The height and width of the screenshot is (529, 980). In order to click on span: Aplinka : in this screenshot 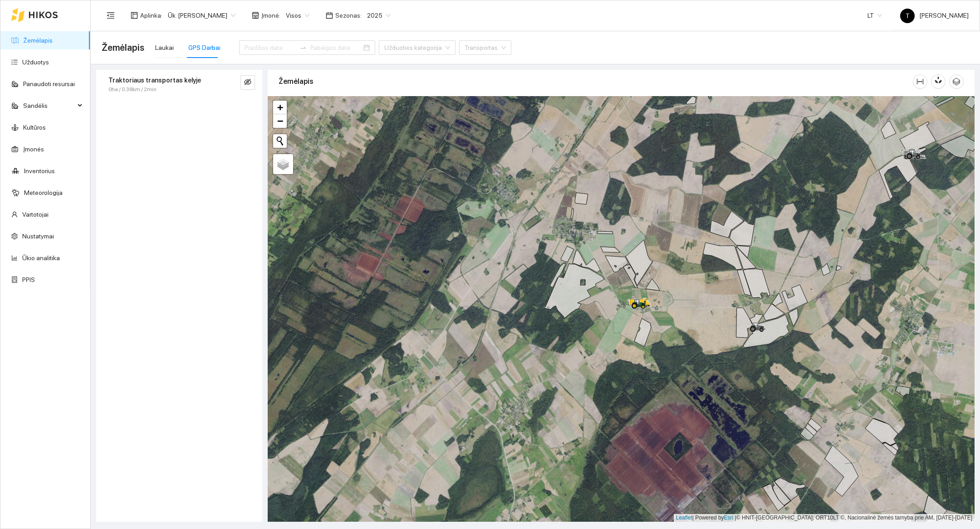, I will do `click(151, 15)`.